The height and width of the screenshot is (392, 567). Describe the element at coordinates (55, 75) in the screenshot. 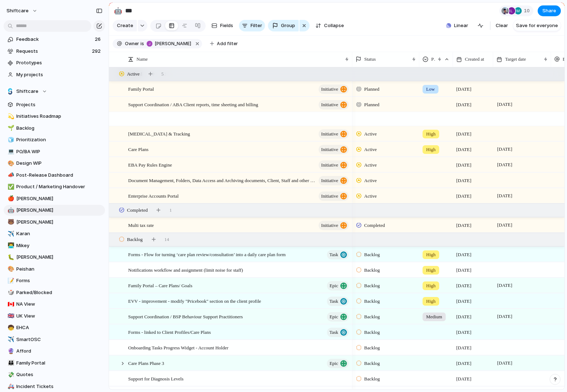

I see `a: My projects` at that location.